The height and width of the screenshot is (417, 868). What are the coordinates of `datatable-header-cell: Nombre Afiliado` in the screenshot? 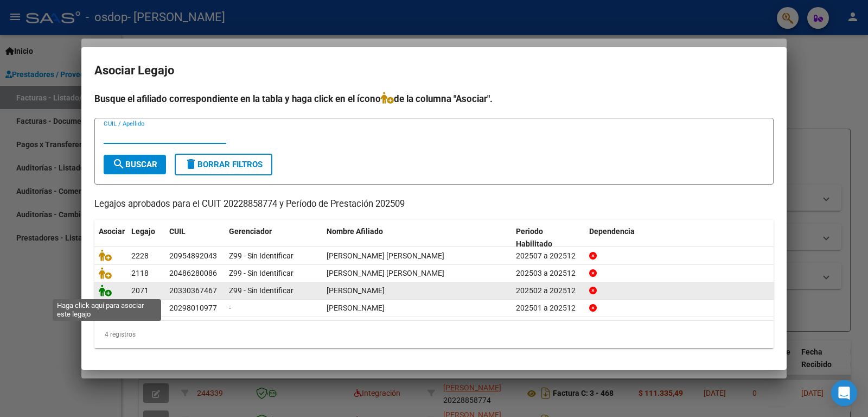 It's located at (417, 238).